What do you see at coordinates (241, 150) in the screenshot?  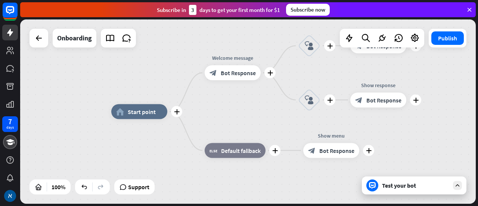 I see `span: Default fallback` at bounding box center [241, 150].